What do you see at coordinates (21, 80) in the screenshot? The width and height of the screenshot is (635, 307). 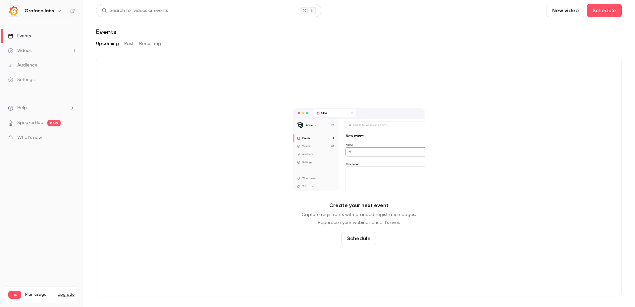 I see `div: Settings` at bounding box center [21, 80].